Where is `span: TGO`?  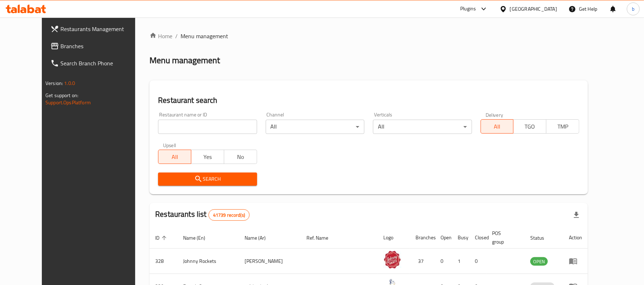
span: TGO is located at coordinates (530, 126).